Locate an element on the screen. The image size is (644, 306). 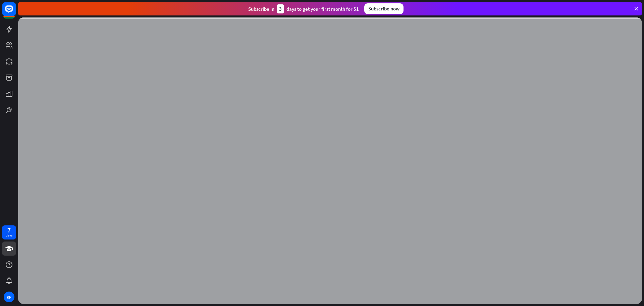
div: Subscribe now is located at coordinates (384, 9).